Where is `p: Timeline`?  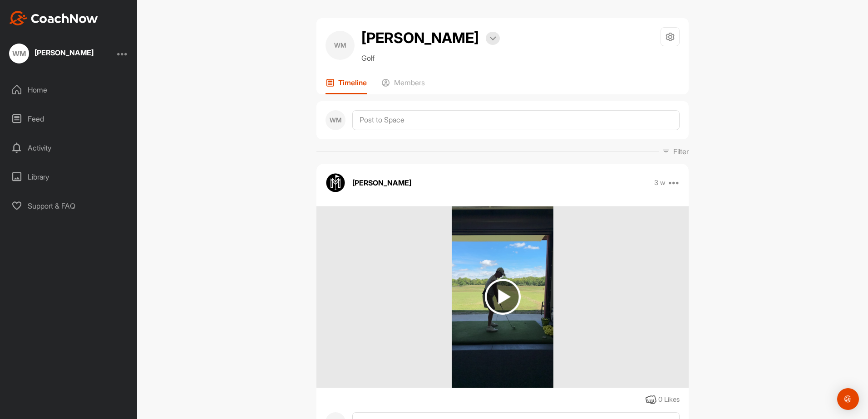
p: Timeline is located at coordinates (352, 83).